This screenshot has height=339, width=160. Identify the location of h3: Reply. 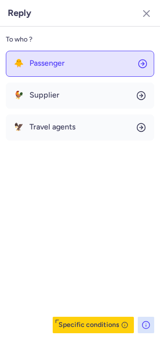
(19, 13).